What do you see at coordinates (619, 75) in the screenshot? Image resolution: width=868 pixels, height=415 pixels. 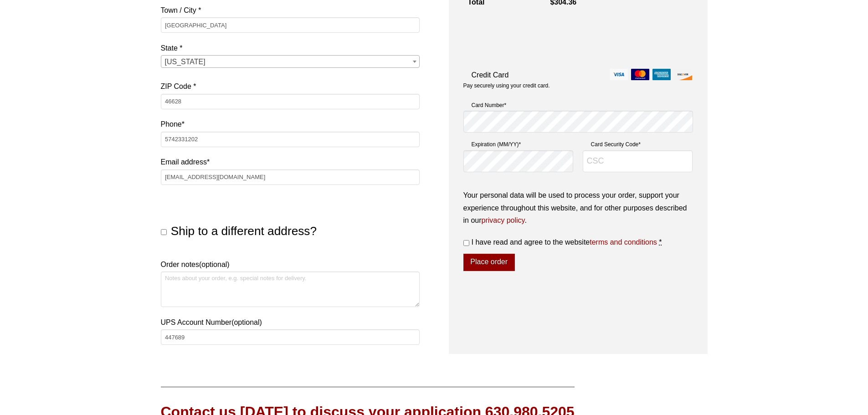 I see `img: visa` at bounding box center [619, 75].